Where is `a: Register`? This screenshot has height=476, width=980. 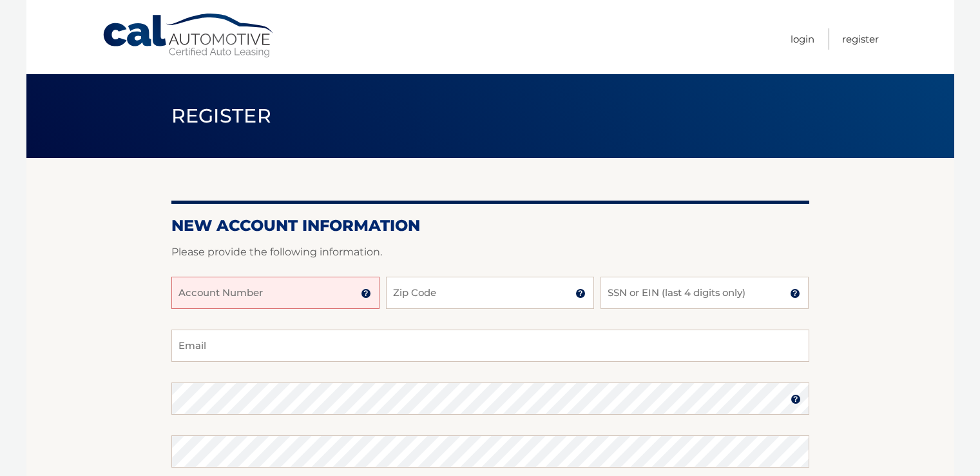
a: Register is located at coordinates (860, 39).